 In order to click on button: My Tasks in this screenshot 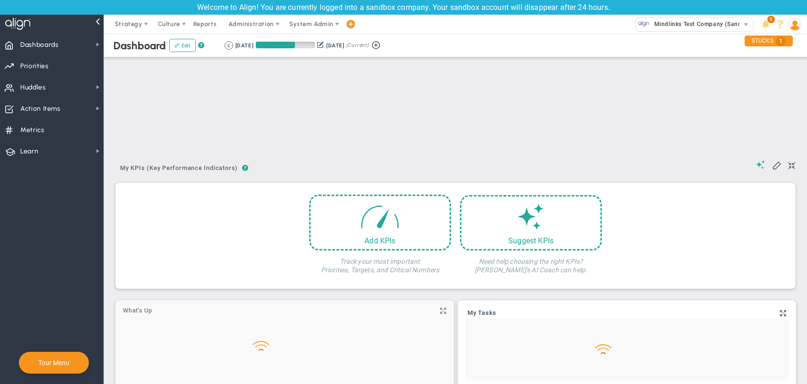, I will do `click(482, 313)`.